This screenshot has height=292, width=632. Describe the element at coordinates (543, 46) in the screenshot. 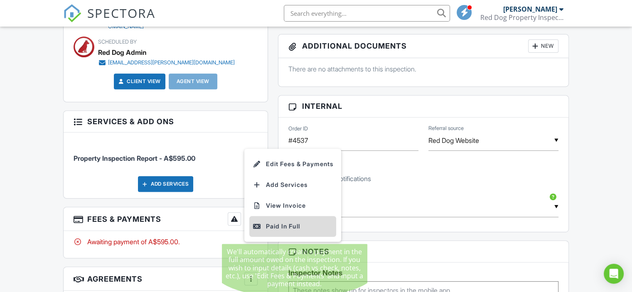

I see `div: New` at that location.